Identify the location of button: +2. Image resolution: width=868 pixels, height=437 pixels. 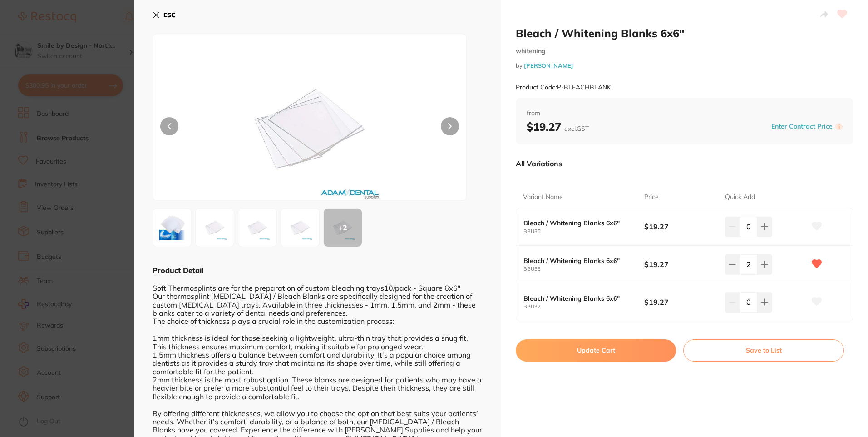
(343, 228).